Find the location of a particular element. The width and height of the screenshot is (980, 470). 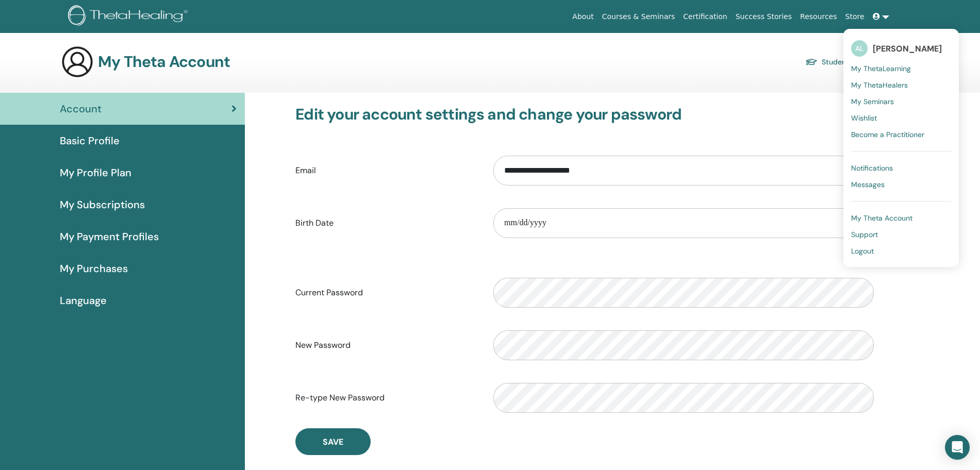

span: Logout is located at coordinates (863, 251).